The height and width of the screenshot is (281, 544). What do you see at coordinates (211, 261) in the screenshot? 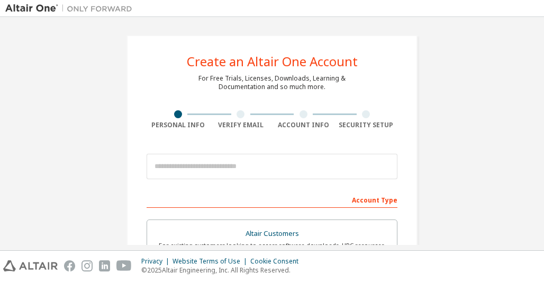
I see `div: Website Terms of Use` at bounding box center [211, 261].